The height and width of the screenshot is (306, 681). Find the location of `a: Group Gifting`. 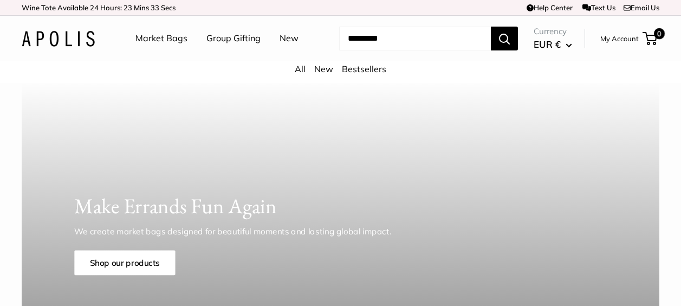

a: Group Gifting is located at coordinates (234, 38).